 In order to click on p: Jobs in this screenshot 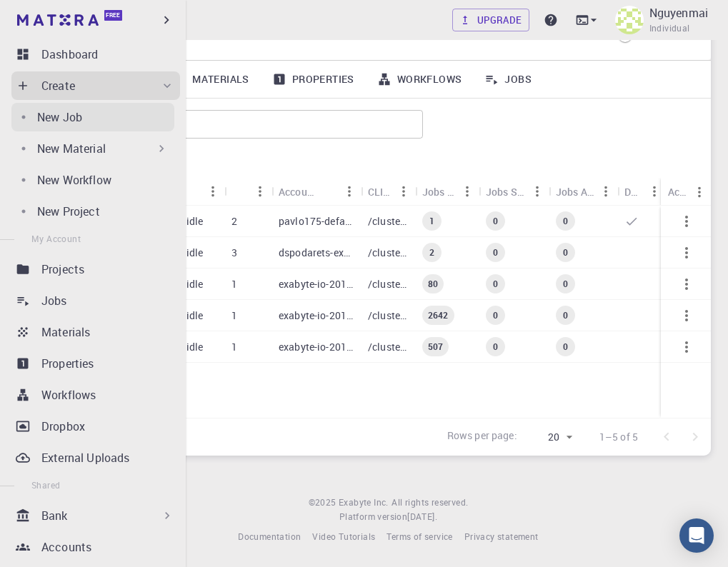, I will do `click(55, 301)`.